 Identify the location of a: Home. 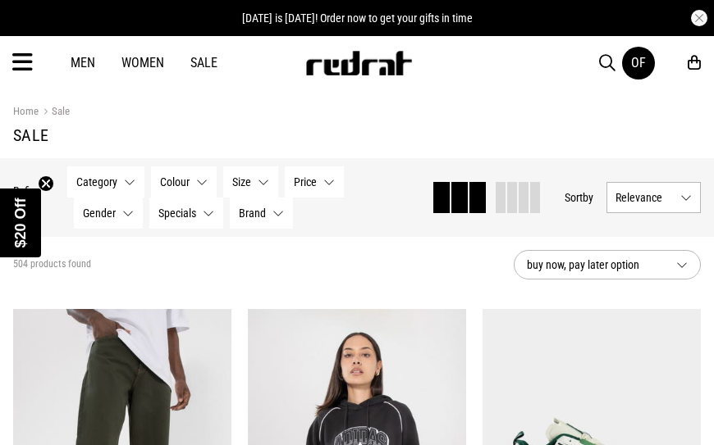
(25, 111).